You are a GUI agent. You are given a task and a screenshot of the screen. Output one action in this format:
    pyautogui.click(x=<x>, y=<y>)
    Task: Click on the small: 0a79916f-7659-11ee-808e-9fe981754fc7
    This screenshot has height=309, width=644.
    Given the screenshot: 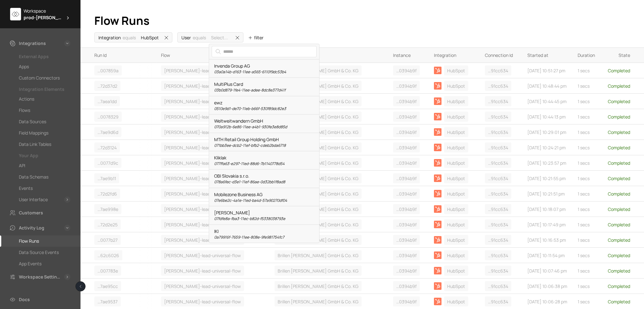 What is the action you would take?
    pyautogui.click(x=264, y=238)
    